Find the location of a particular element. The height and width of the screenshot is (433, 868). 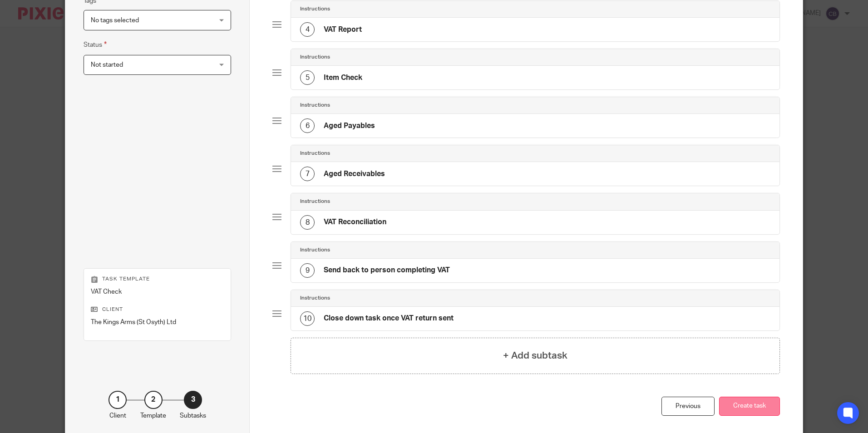

span: No tags selected is located at coordinates (115, 20).